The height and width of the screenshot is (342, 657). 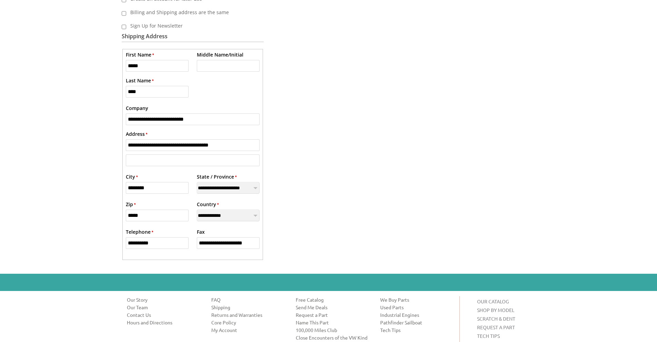 What do you see at coordinates (417, 300) in the screenshot?
I see `a: We Buy Parts` at bounding box center [417, 300].